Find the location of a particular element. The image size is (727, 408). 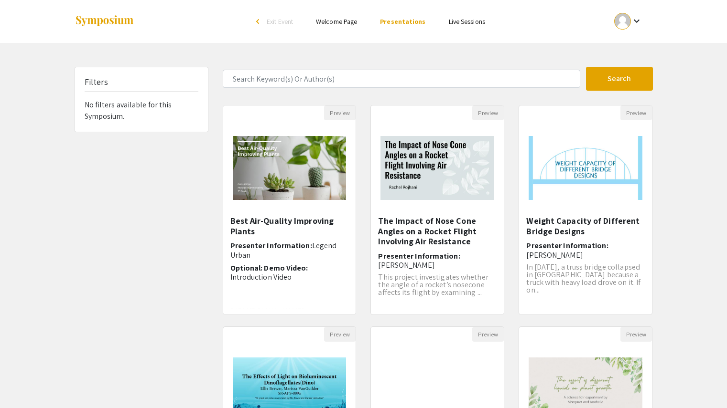

a: Live Sessions is located at coordinates (467, 21).